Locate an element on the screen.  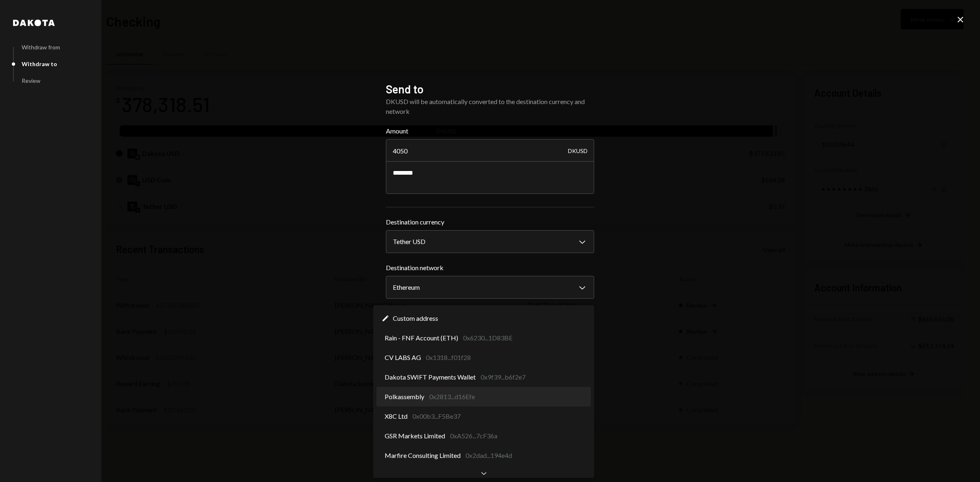
div: 0x6230...1D83BE is located at coordinates (487, 338).